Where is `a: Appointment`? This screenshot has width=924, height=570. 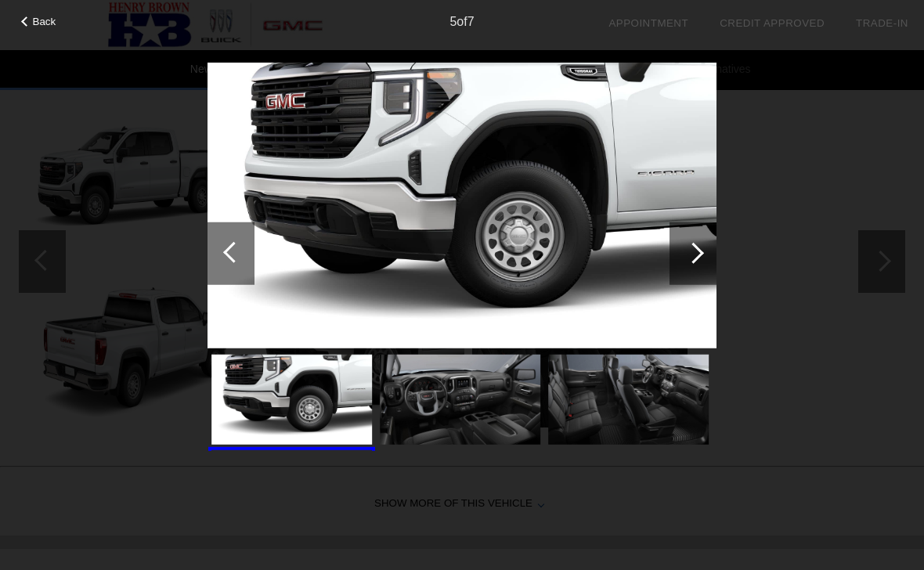
a: Appointment is located at coordinates (648, 23).